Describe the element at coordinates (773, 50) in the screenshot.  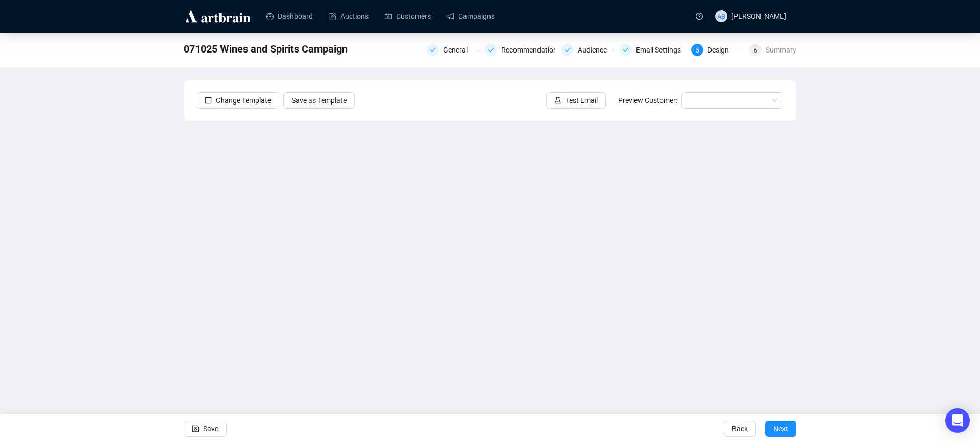
I see `div: 6Summary` at that location.